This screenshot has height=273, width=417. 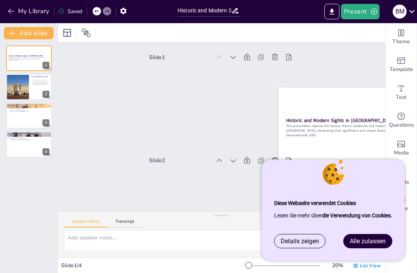 What do you see at coordinates (125, 223) in the screenshot?
I see `button: Transcript` at bounding box center [125, 223].